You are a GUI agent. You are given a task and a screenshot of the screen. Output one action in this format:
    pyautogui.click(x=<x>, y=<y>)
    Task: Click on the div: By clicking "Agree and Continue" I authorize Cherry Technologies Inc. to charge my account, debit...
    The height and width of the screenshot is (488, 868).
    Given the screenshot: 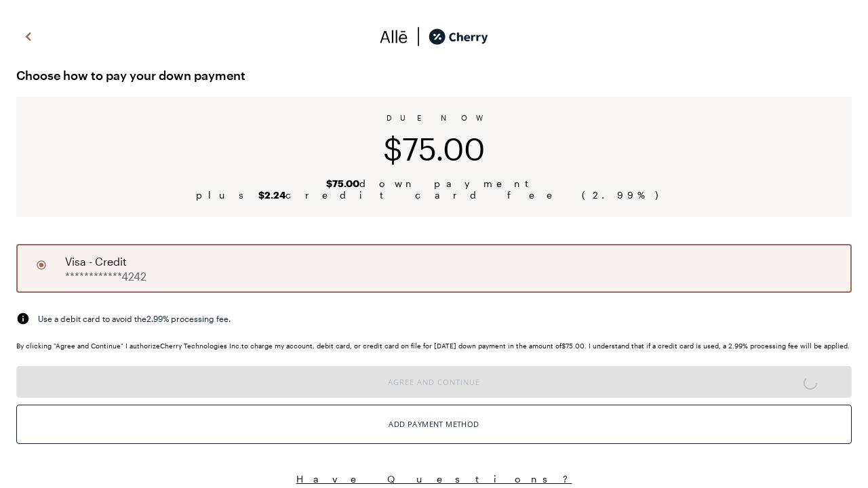 What is the action you would take?
    pyautogui.click(x=434, y=346)
    